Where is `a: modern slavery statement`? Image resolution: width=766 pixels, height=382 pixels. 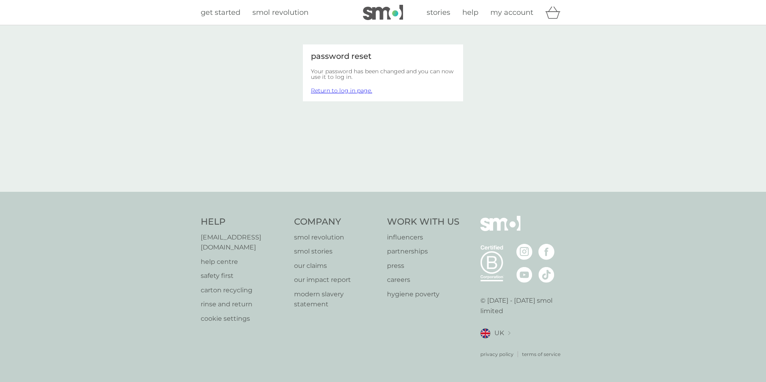
a: modern slavery statement is located at coordinates (337, 299).